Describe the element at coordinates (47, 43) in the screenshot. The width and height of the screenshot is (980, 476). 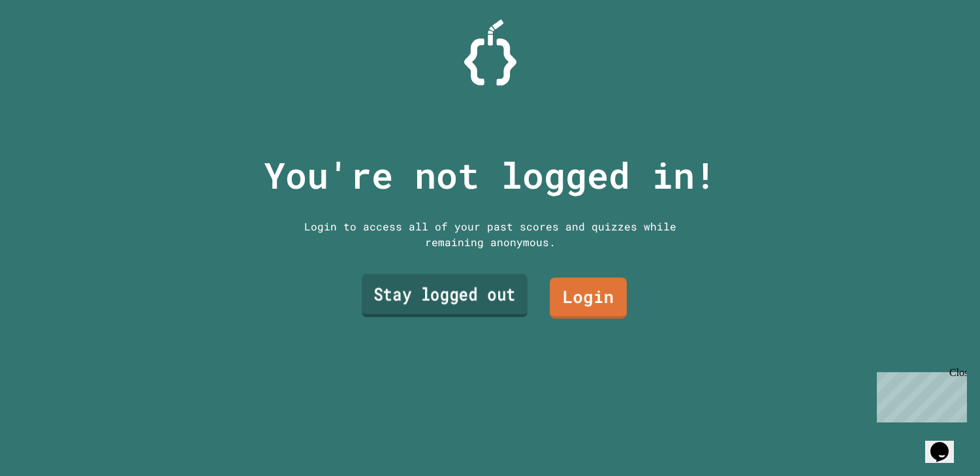
I see `div: Chat with us now!Close` at that location.